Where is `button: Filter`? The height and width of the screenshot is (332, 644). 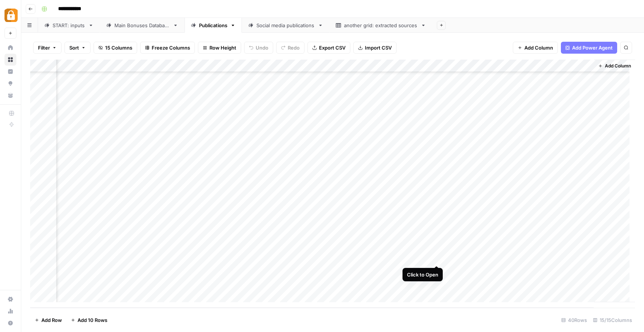 button: Filter is located at coordinates (47, 48).